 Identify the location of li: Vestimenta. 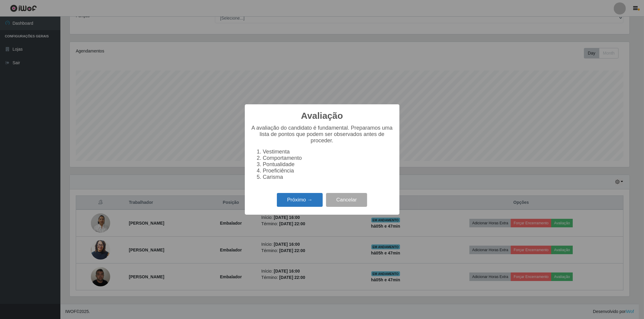
(328, 152).